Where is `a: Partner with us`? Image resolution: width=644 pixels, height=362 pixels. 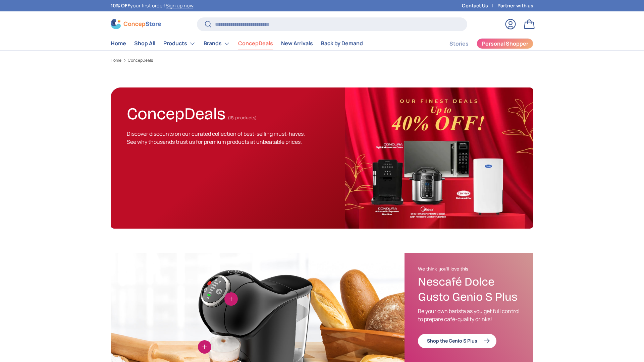 a: Partner with us is located at coordinates (515, 6).